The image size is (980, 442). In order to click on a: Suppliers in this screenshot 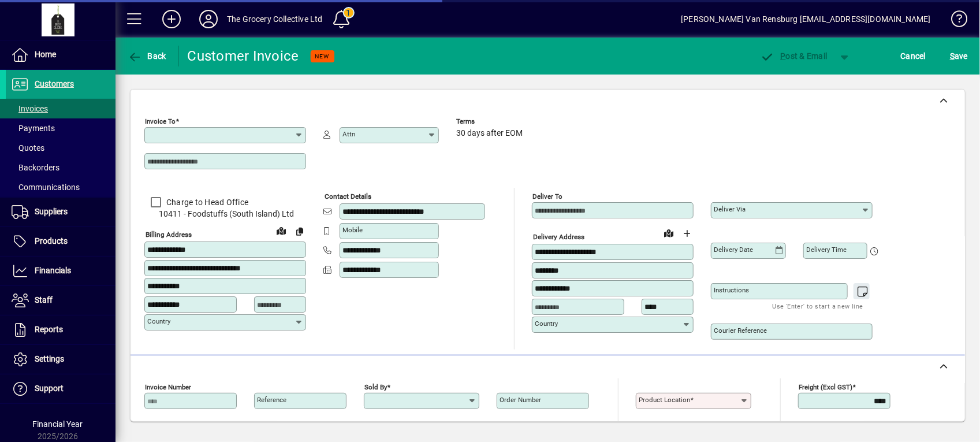, I will do `click(61, 212)`.